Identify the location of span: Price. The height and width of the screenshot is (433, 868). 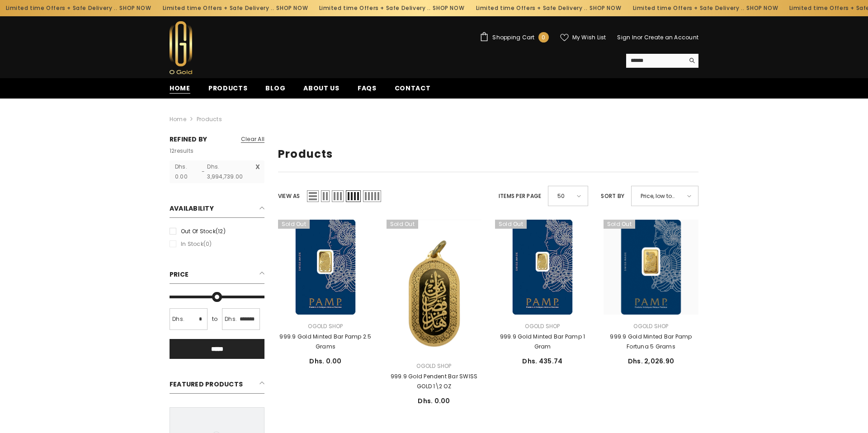
(179, 275).